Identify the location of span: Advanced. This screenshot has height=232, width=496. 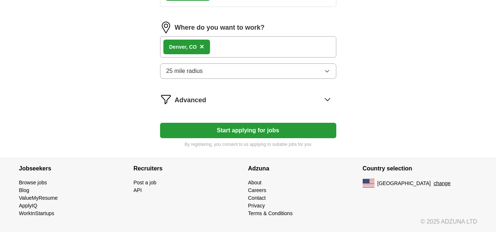
(191, 100).